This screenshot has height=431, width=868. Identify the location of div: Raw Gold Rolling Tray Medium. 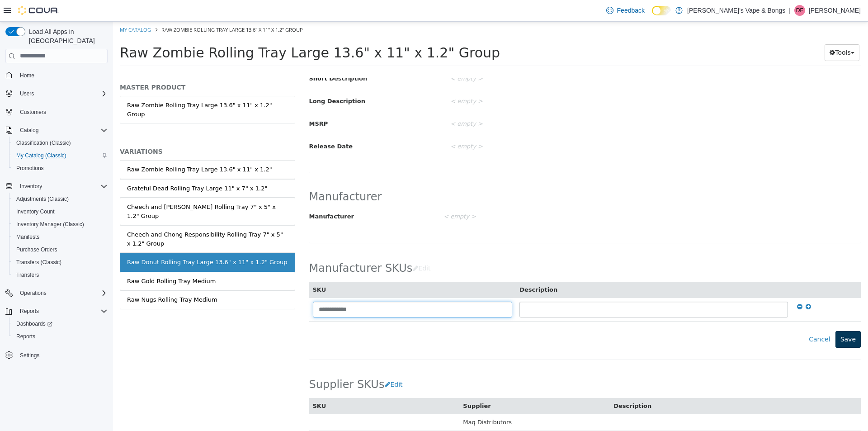
(58, 259).